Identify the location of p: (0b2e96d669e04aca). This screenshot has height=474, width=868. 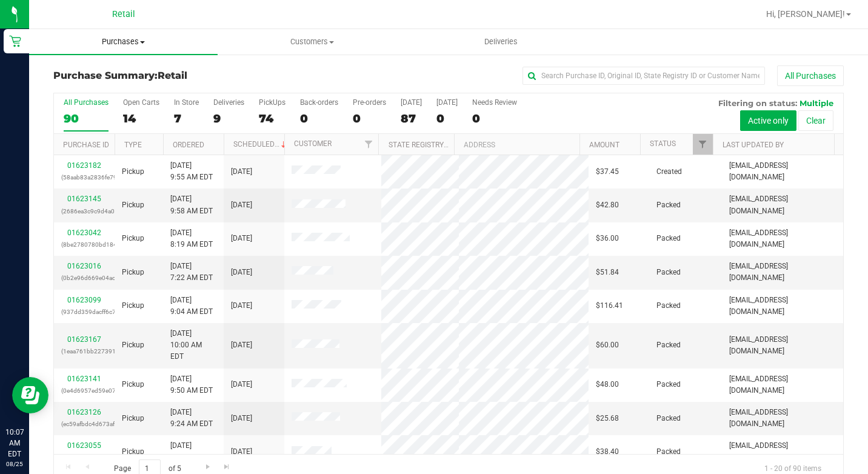
(84, 277).